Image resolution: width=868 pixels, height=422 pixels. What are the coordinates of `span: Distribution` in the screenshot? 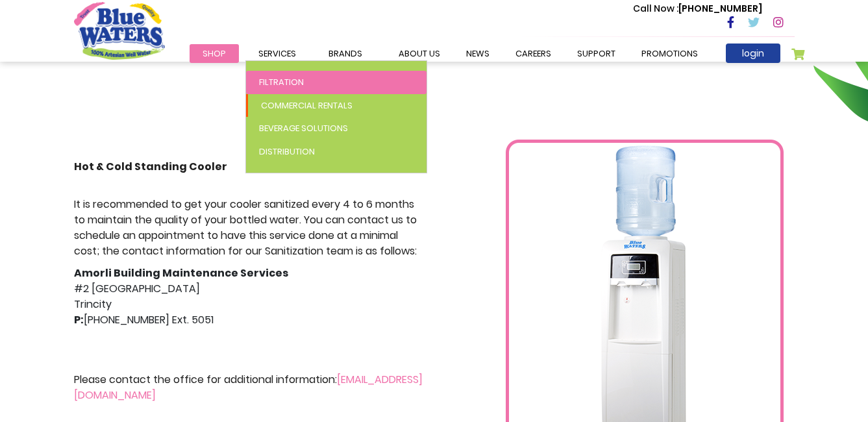 It's located at (287, 151).